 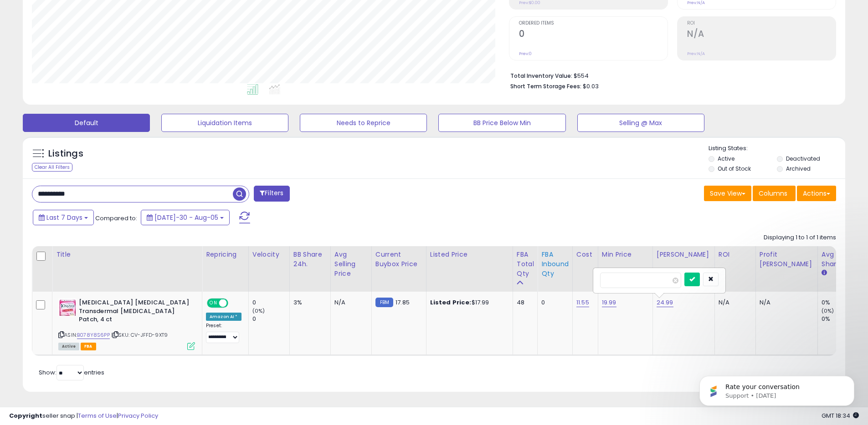 What do you see at coordinates (127, 255) in the screenshot?
I see `div: Title` at bounding box center [127, 255].